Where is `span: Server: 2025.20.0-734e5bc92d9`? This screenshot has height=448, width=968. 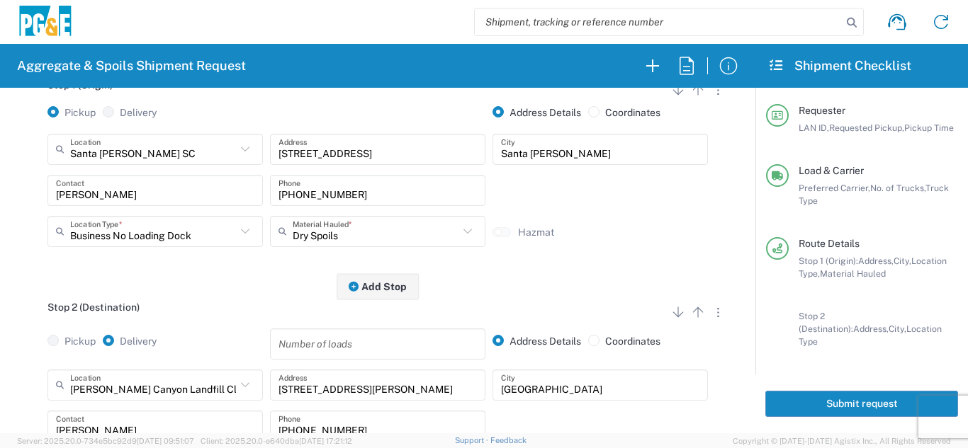
span: Server: 2025.20.0-734e5bc92d9 is located at coordinates (106, 441).